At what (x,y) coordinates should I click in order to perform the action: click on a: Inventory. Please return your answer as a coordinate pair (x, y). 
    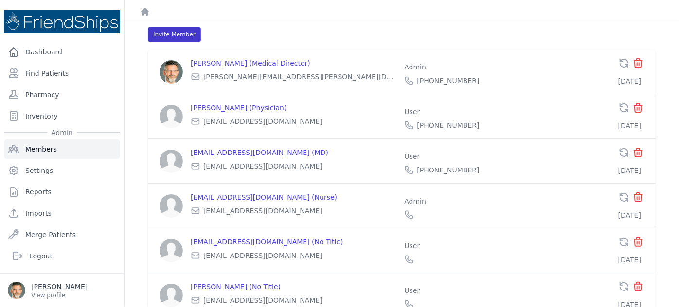
    Looking at the image, I should click on (62, 116).